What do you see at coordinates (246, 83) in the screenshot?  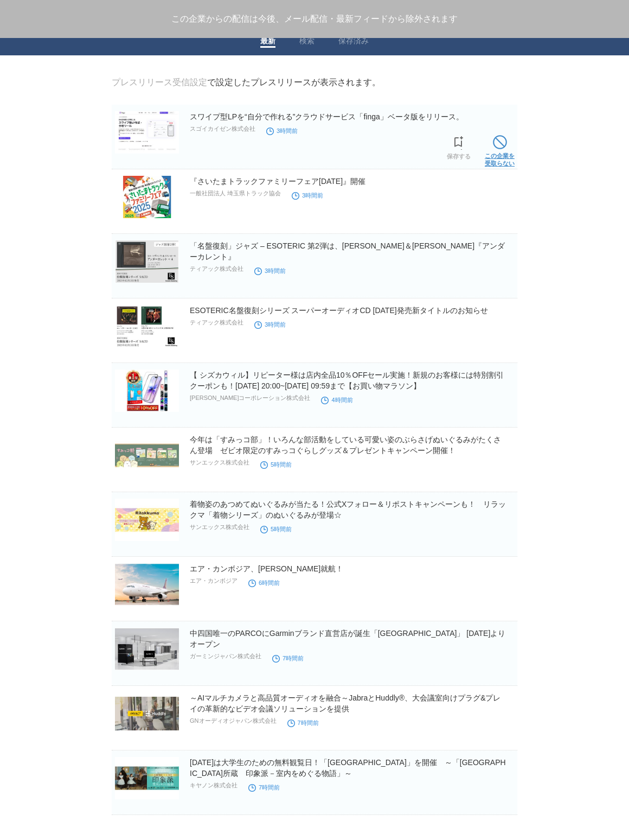 I see `div: で設定したプレスリリースが表示されます。` at bounding box center [246, 83].